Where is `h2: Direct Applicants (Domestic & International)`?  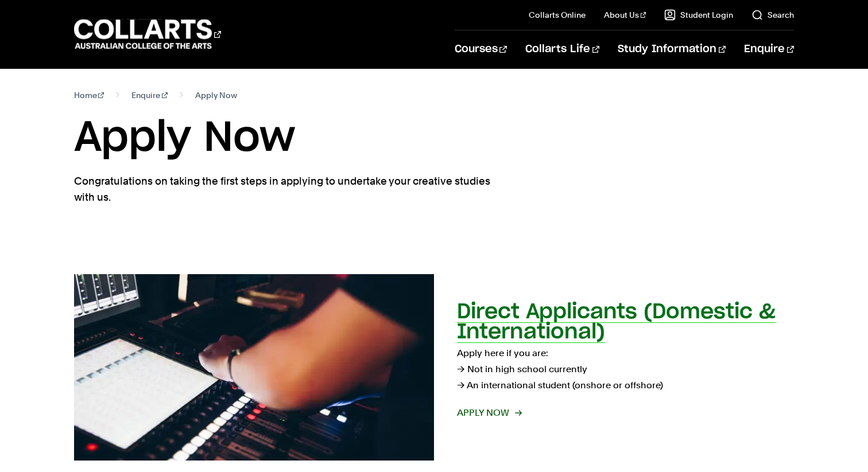 h2: Direct Applicants (Domestic & International) is located at coordinates (616, 321).